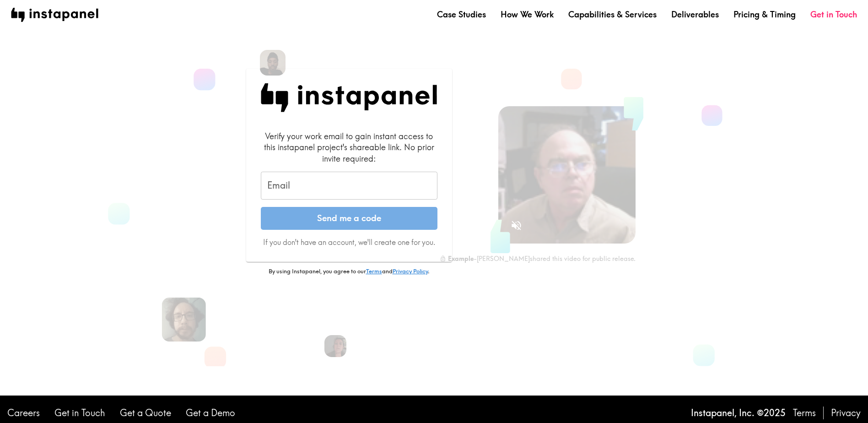 The width and height of the screenshot is (868, 423). Describe the element at coordinates (210, 413) in the screenshot. I see `a: Get a Demo` at that location.